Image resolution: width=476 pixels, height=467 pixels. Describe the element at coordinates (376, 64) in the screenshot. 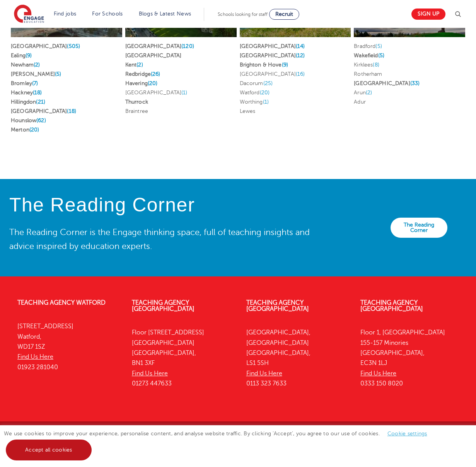

I see `span: (8)` at that location.